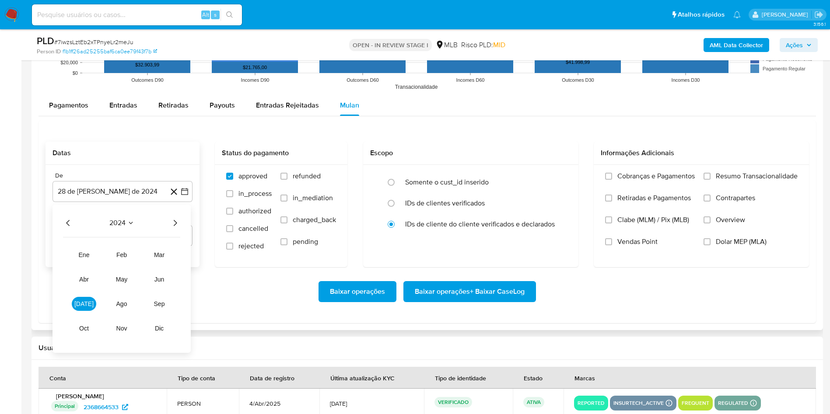  Describe the element at coordinates (483, 45) in the screenshot. I see `span: Risco PLD:` at that location.